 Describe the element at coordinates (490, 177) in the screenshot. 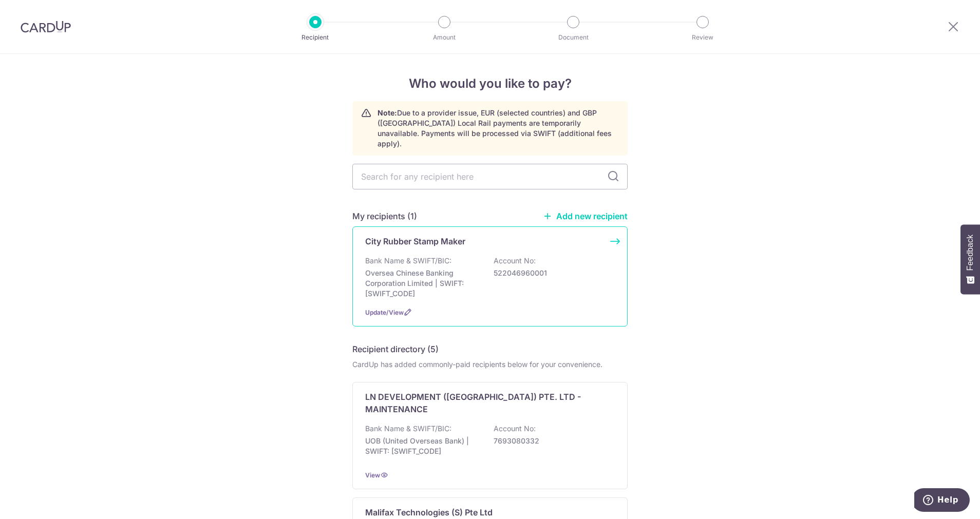

I see `input: Search for any recipient here` at that location.